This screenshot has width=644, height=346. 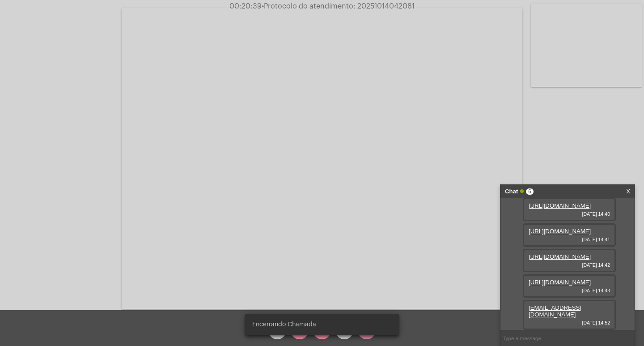 I want to click on span: 00:20:39, so click(x=246, y=7).